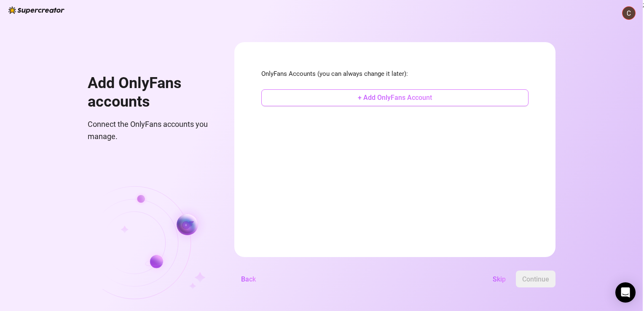  What do you see at coordinates (629, 13) in the screenshot?
I see `img: ACg8ocL1v4wU9Ml1Cbzs-sCO0ZKdCzyk1BEzfCisIn3ao8zz4TxGhQ=s96-c` at bounding box center [629, 13].